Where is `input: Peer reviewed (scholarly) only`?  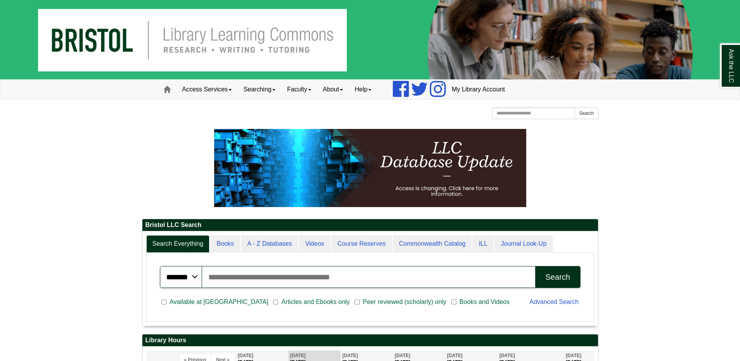 input: Peer reviewed (scholarly) only is located at coordinates (357, 302).